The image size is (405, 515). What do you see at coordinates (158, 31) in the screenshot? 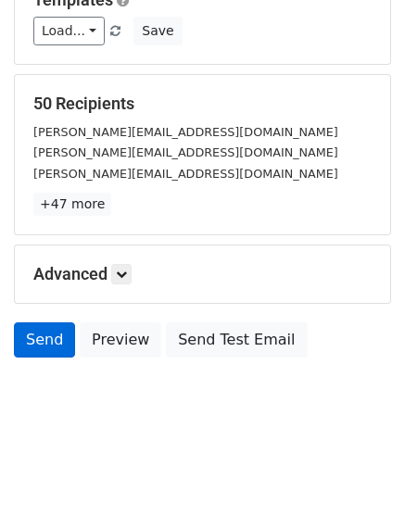
I see `button: Save` at bounding box center [158, 31].